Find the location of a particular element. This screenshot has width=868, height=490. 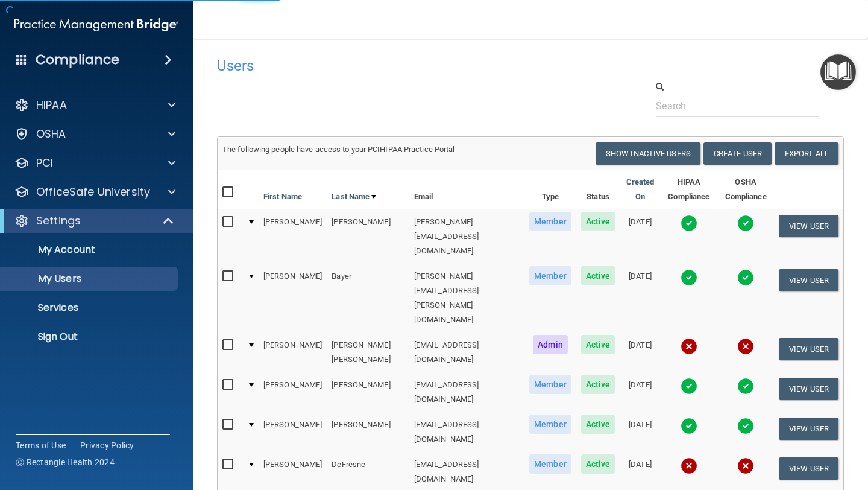

button: Show Inactive Users is located at coordinates (648, 153).